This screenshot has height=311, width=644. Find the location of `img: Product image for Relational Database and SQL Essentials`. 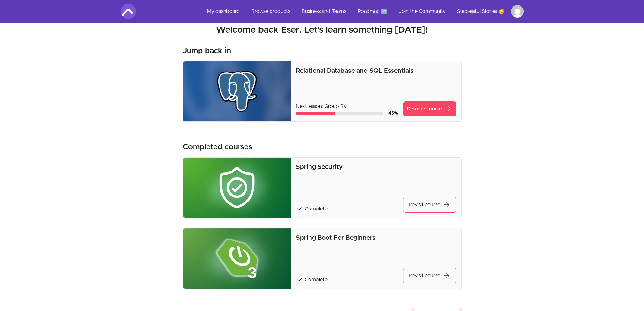

img: Product image for Relational Database and SQL Essentials is located at coordinates (237, 92).